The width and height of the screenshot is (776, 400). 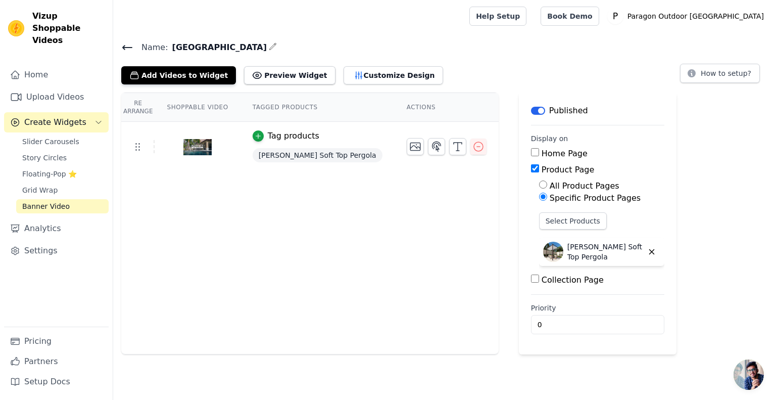 I want to click on a: Book Demo, so click(x=570, y=16).